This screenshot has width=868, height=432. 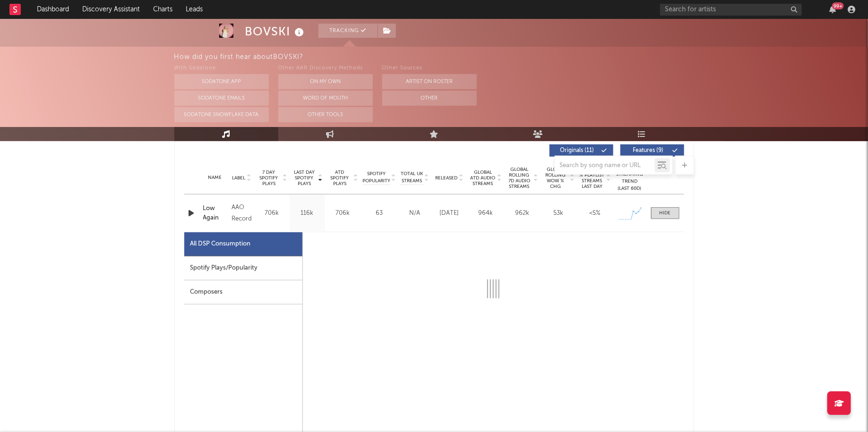 What do you see at coordinates (276, 31) in the screenshot?
I see `div: BOVSKI` at bounding box center [276, 31].